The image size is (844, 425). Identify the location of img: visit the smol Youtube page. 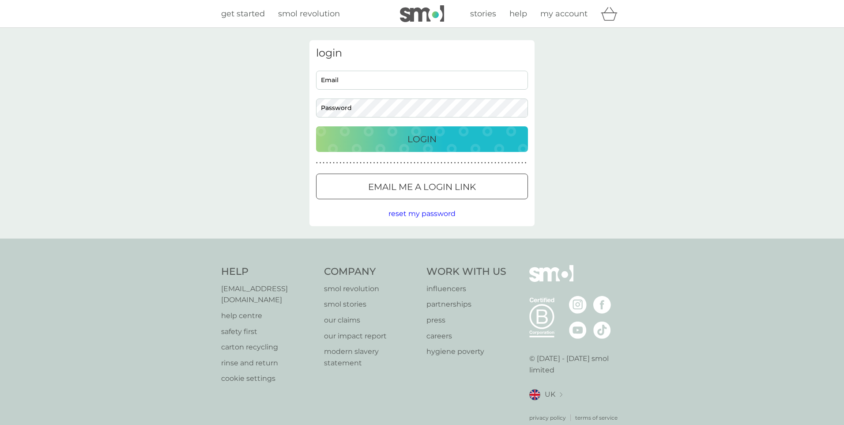
(578, 330).